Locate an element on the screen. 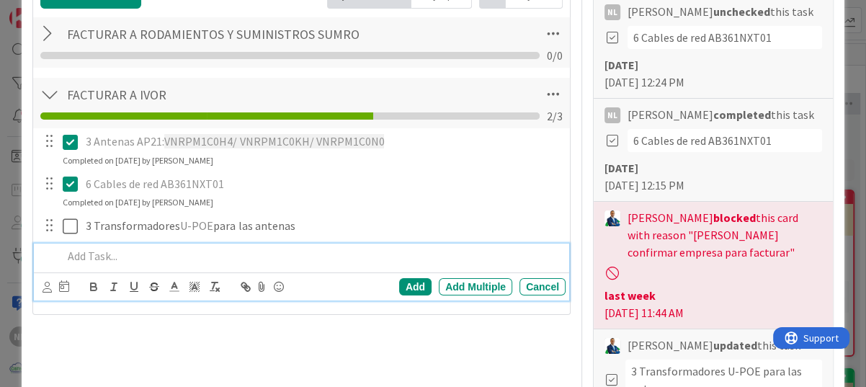  b: last week is located at coordinates (630, 296).